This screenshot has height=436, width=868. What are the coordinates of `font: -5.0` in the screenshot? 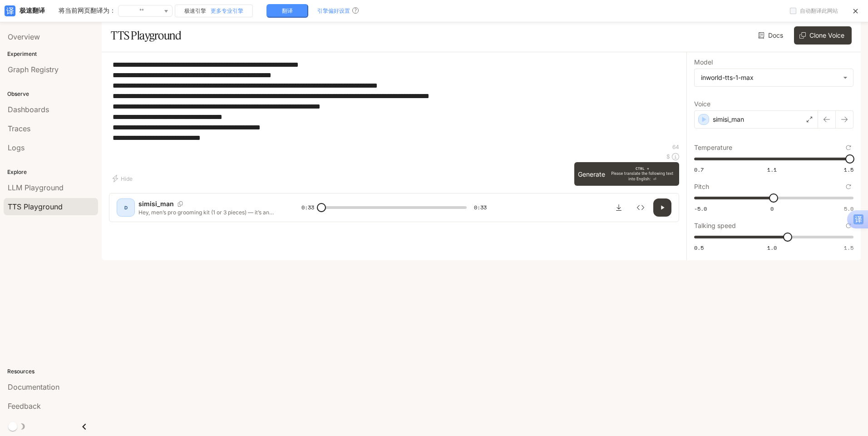 It's located at (701, 209).